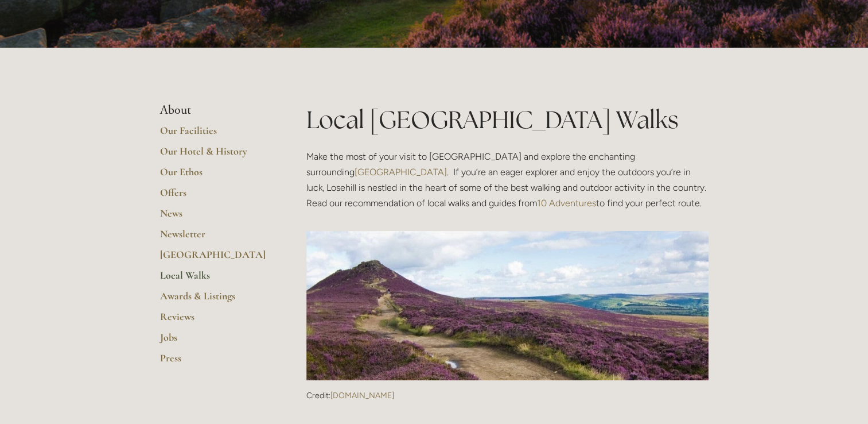 This screenshot has width=868, height=424. Describe the element at coordinates (214, 237) in the screenshot. I see `a: Newsletter` at that location.